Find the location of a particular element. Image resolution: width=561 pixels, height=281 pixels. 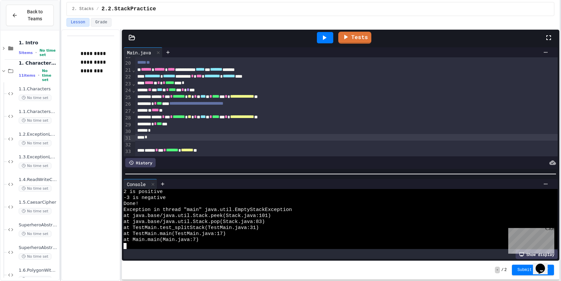

span: Exception in thread "main" java.util.EmptyStackException is located at coordinates (208, 210).